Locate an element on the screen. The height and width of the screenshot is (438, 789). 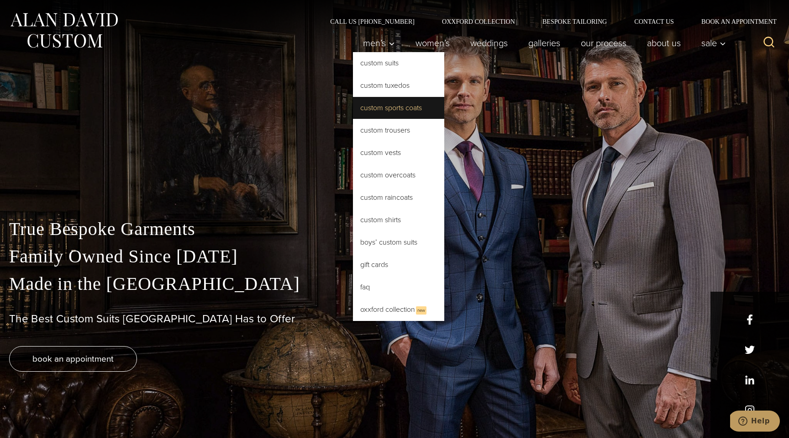
a: Custom Trousers is located at coordinates (399, 130).